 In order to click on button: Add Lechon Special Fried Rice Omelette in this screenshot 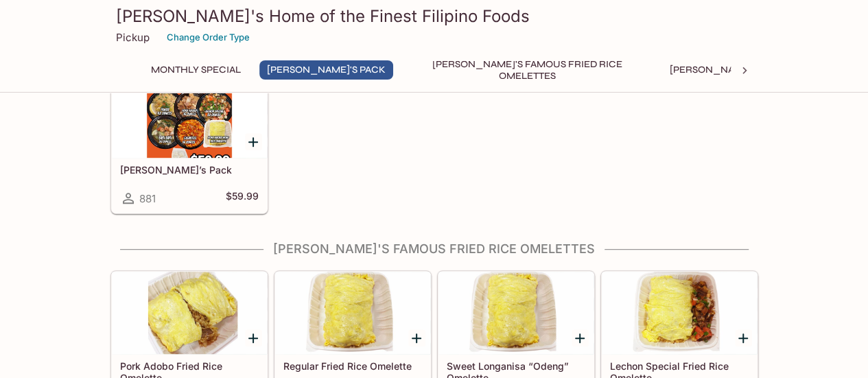, I will do `click(743, 338)`.